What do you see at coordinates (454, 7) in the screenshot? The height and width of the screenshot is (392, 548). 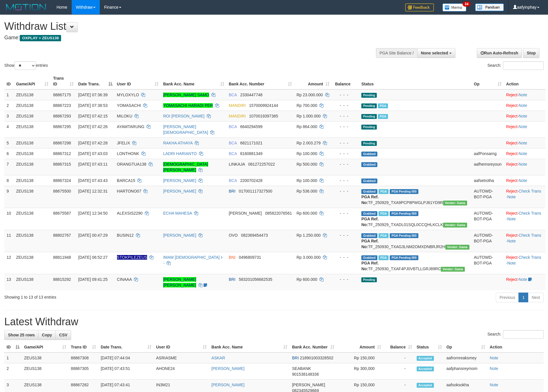 I see `img: Button%20Memo.svg` at bounding box center [454, 7].